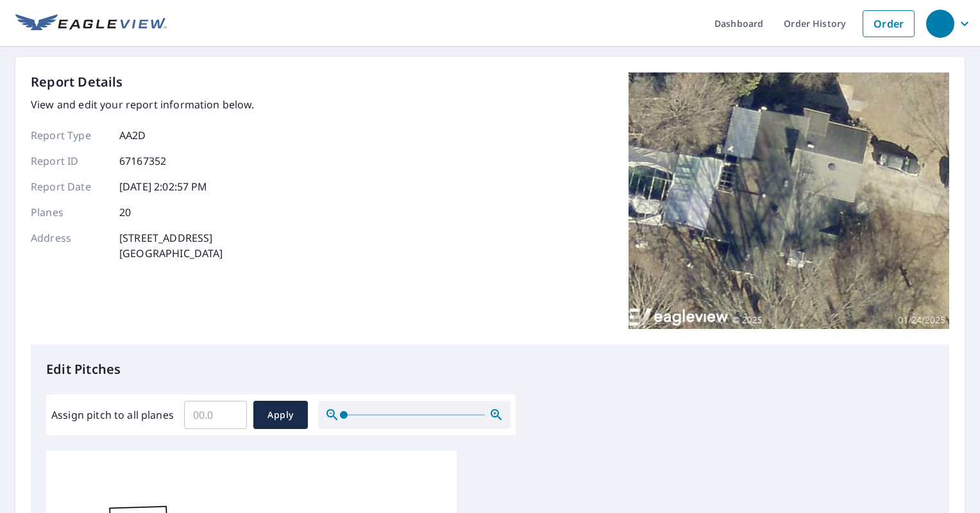 The height and width of the screenshot is (513, 980). I want to click on p: 20, so click(125, 213).